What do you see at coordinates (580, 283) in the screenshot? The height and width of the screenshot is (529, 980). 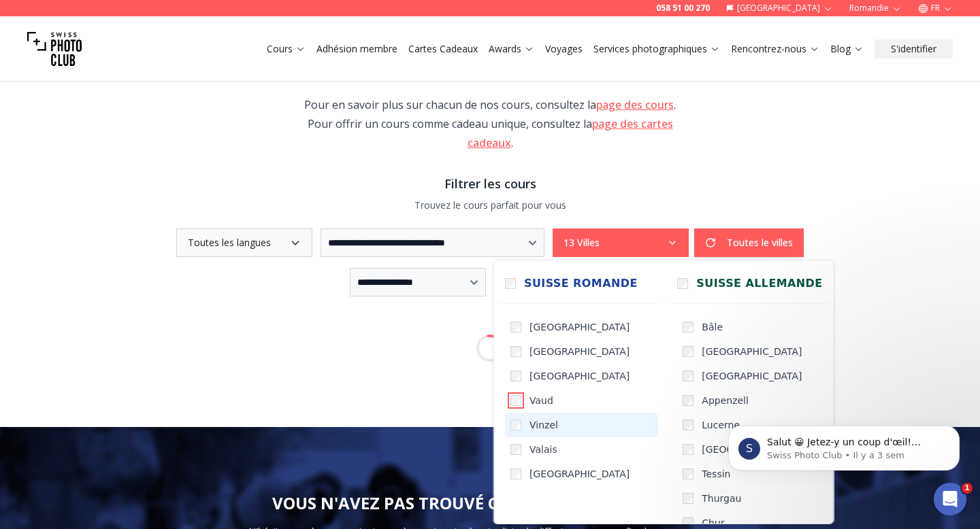 I see `span: Suisse Romande` at bounding box center [580, 283].